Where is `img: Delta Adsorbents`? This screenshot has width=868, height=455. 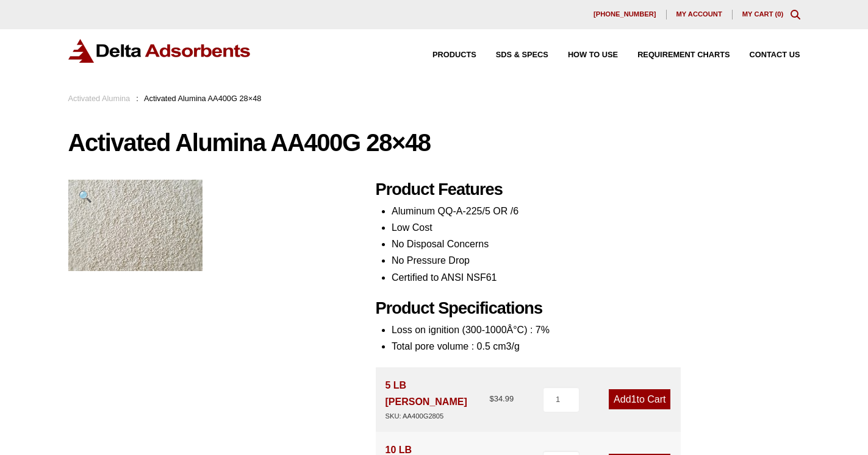
img: Delta Adsorbents is located at coordinates (160, 50).